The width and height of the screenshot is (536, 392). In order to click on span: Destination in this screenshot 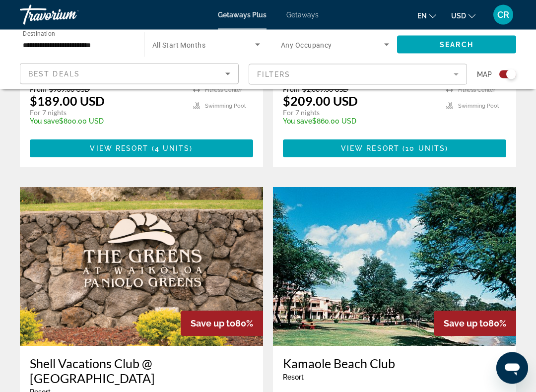, I will do `click(39, 34)`.